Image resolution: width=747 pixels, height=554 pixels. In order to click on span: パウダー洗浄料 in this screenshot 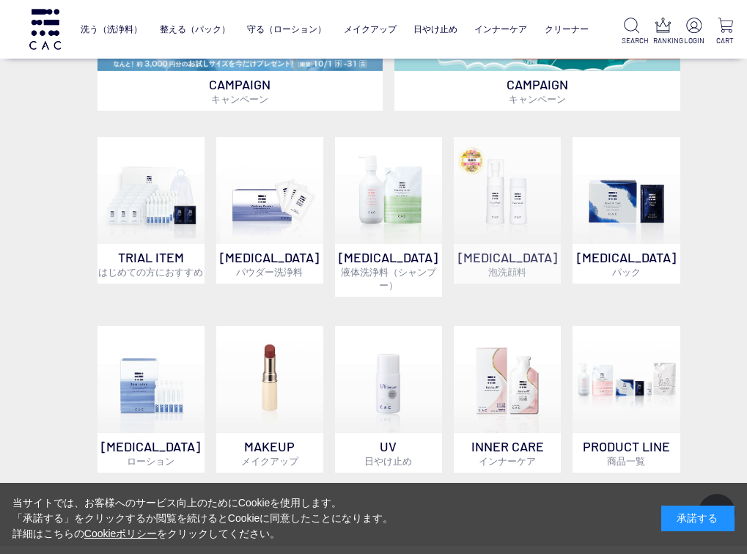, I will do `click(269, 272)`.